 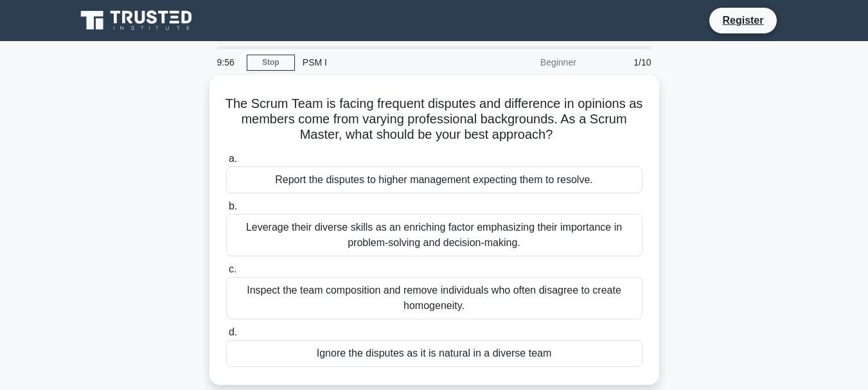 What do you see at coordinates (743, 20) in the screenshot?
I see `a: Register` at bounding box center [743, 20].